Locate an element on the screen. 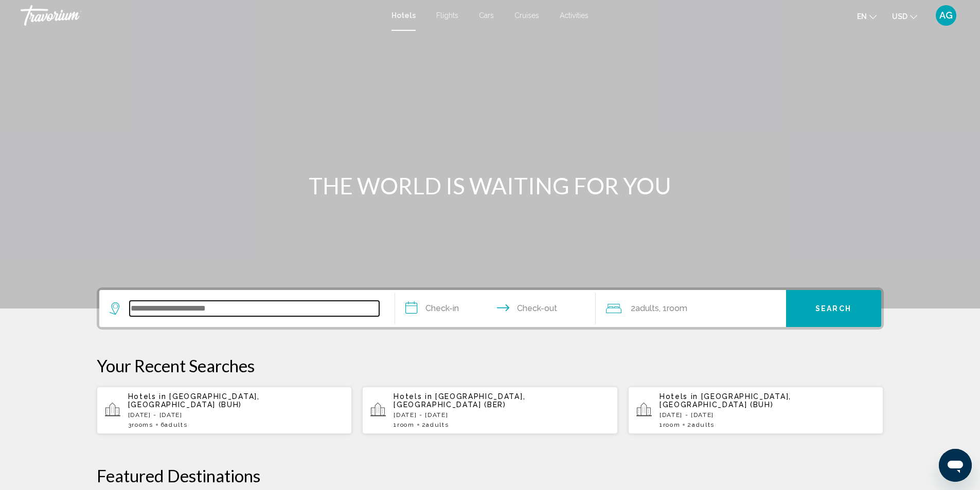  span: Cruises is located at coordinates (527, 16).